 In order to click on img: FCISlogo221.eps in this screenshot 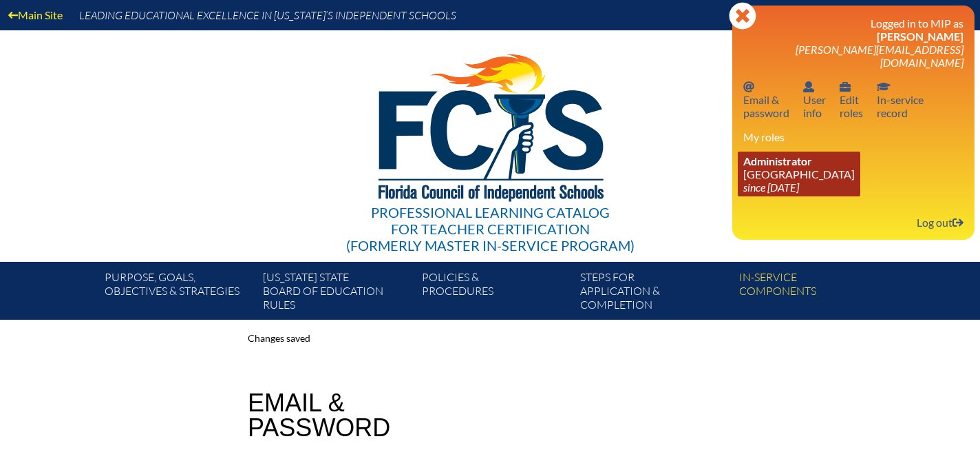, I will do `click(490, 124)`.